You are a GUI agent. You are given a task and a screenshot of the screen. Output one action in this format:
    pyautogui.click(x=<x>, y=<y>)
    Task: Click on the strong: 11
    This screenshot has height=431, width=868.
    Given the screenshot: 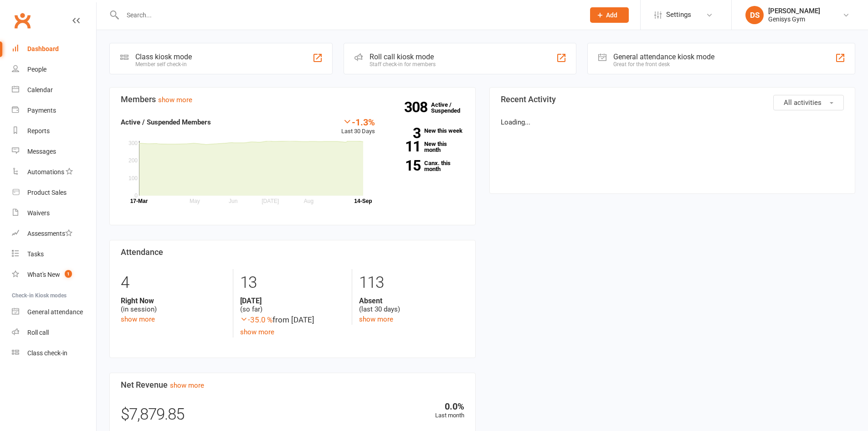 What is the action you would take?
    pyautogui.click(x=405, y=146)
    